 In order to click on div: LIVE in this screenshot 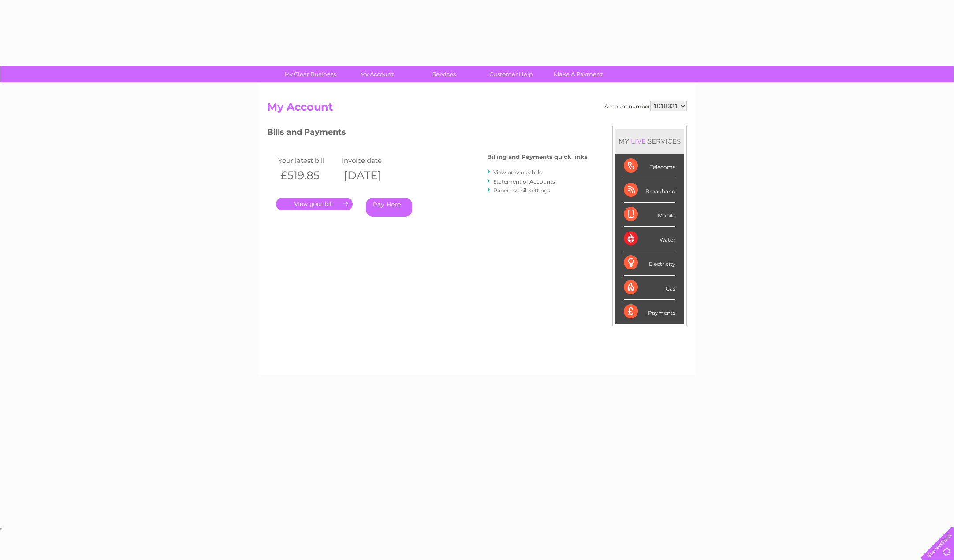, I will do `click(639, 141)`.